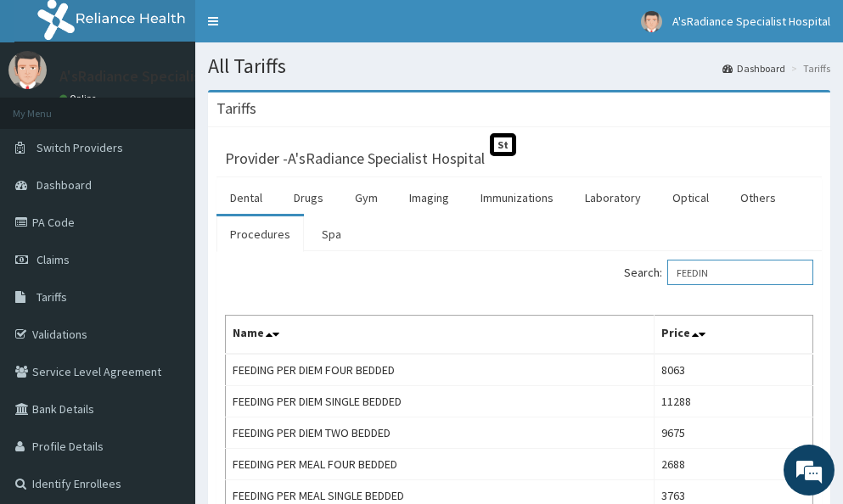 Image resolution: width=843 pixels, height=504 pixels. What do you see at coordinates (440, 335) in the screenshot?
I see `th: Name` at bounding box center [440, 335].